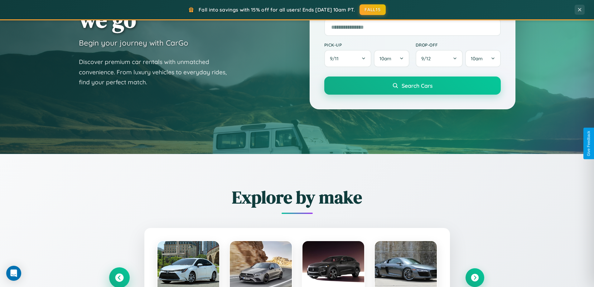 Image resolution: width=594 pixels, height=287 pixels. What do you see at coordinates (297, 197) in the screenshot?
I see `h2: Explore by make` at bounding box center [297, 197].